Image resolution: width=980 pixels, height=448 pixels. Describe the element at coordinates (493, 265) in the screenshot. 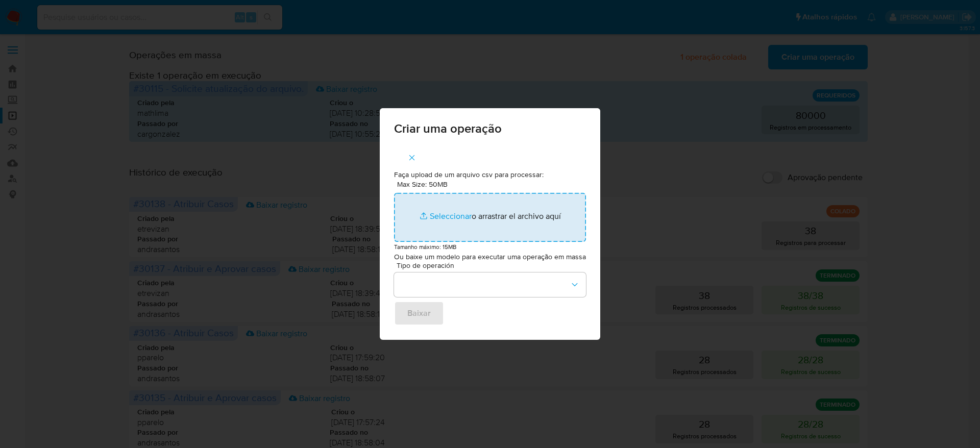

I see `span: Tipo de operación` at that location.